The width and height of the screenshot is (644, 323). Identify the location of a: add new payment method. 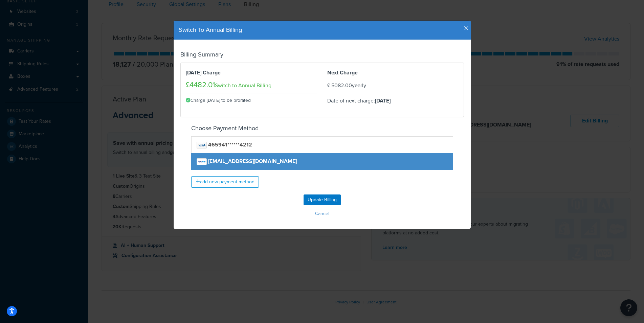
(225, 182).